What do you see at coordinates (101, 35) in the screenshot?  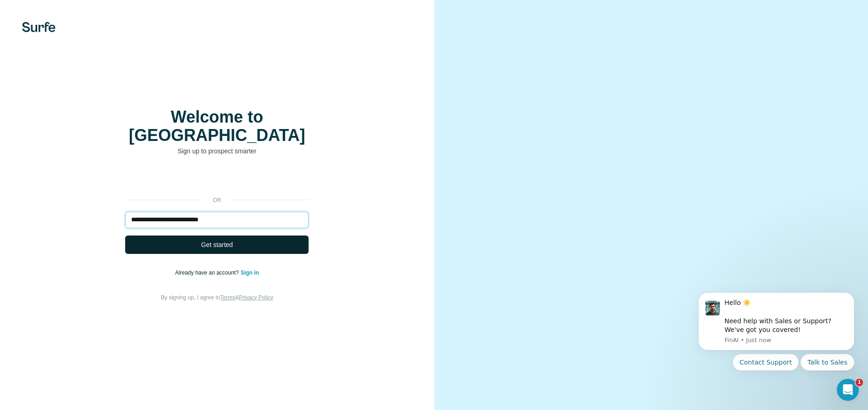 I see `div: Hello ☀️ ​ Need help with Sales or Support? We've got you covered!` at bounding box center [101, 35].